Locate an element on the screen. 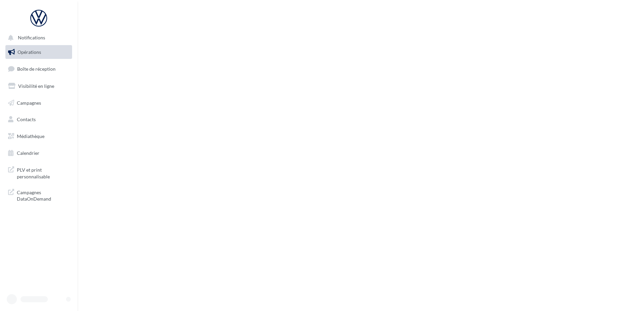 The height and width of the screenshot is (311, 644). span: Médiathèque is located at coordinates (31, 136).